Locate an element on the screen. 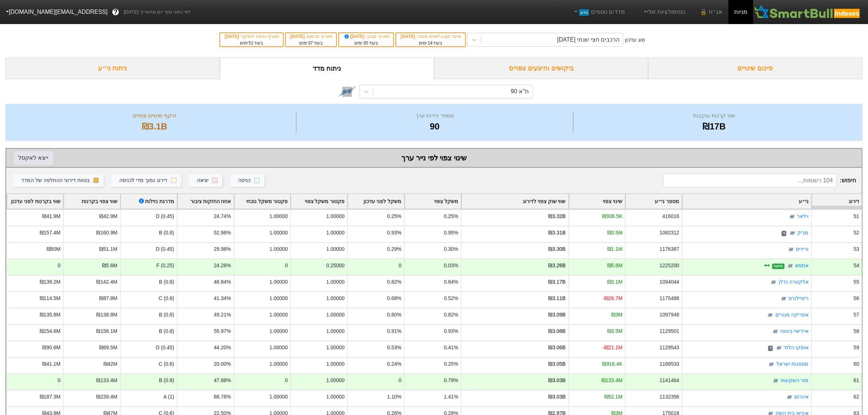 This screenshot has width=868, height=415. div: 90 is located at coordinates (435, 127).